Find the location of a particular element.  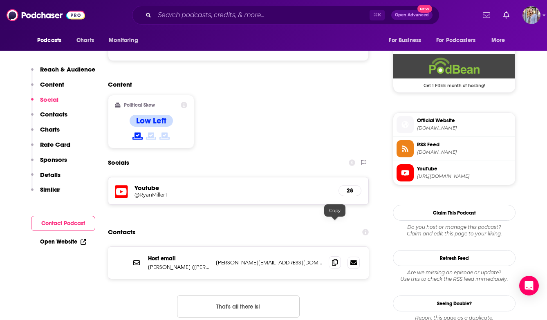

input: Search podcasts, credits, & more... is located at coordinates (262, 15).